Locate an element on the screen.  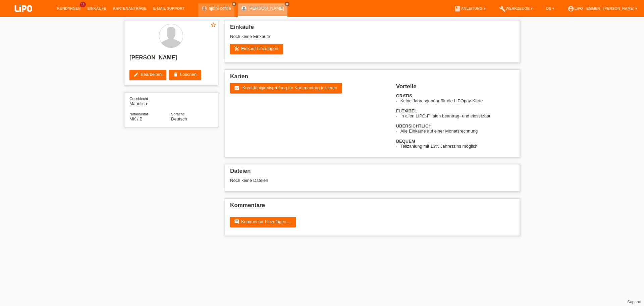
b: BEQUEM is located at coordinates (405, 141).